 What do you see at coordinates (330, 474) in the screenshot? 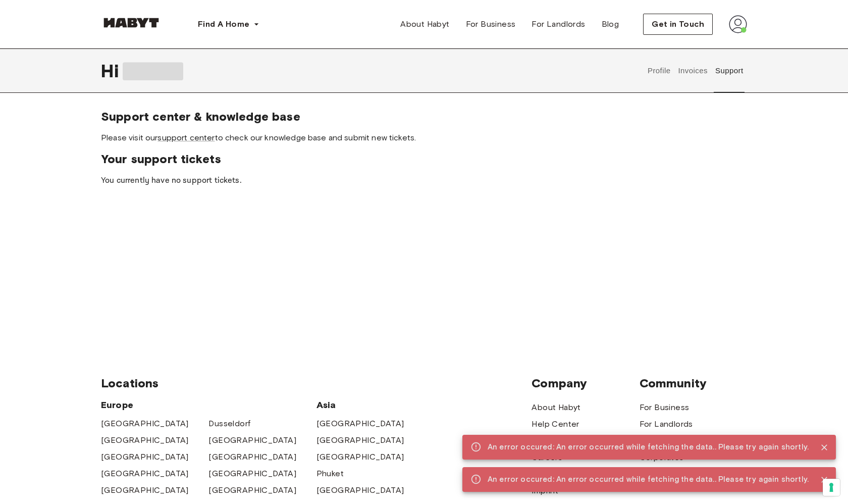
I see `span: Phuket` at bounding box center [330, 474].